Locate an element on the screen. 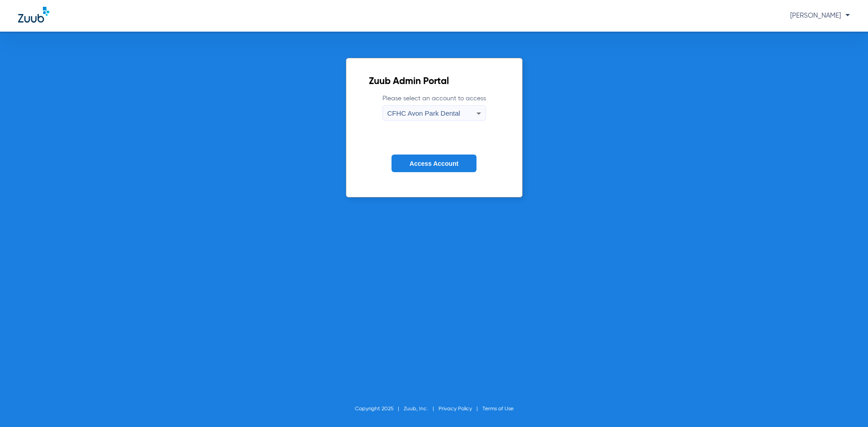 Image resolution: width=868 pixels, height=427 pixels. li: Copyright 2025 is located at coordinates (379, 409).